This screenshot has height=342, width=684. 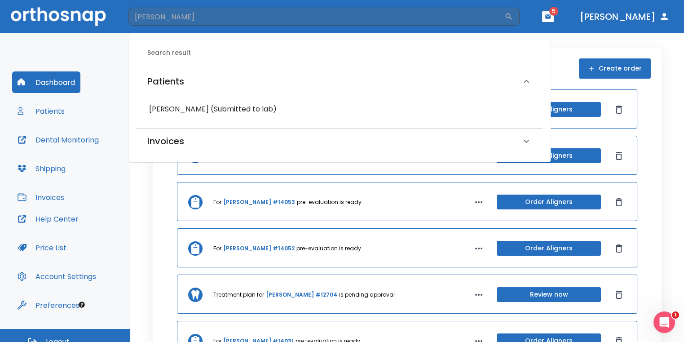 What do you see at coordinates (58, 140) in the screenshot?
I see `a: Dental Monitoring` at bounding box center [58, 140].